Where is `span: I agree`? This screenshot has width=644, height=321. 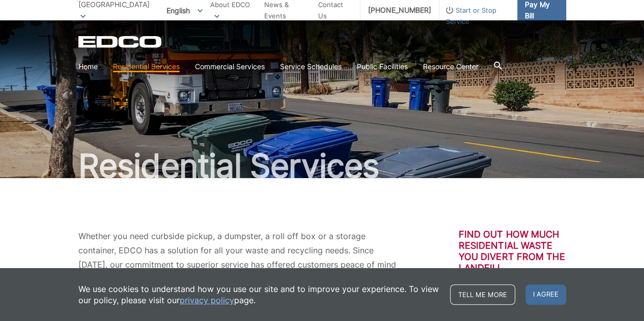 span: I agree is located at coordinates (546, 294).